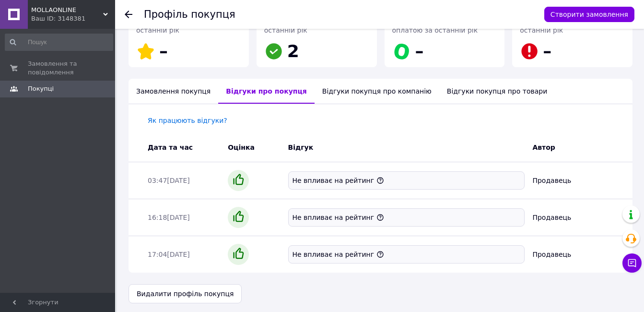 The width and height of the screenshot is (644, 312). Describe the element at coordinates (293, 51) in the screenshot. I see `span: 2` at that location.